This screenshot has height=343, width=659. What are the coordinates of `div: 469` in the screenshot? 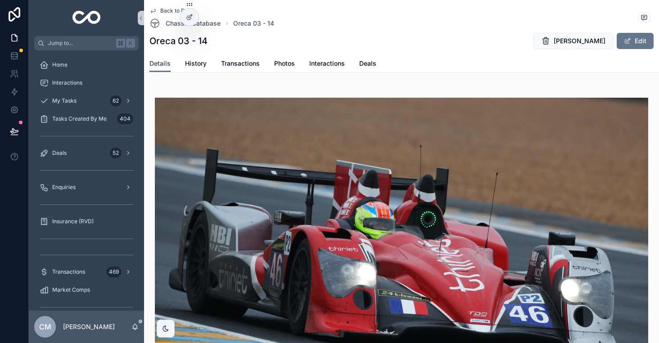 It's located at (114, 272).